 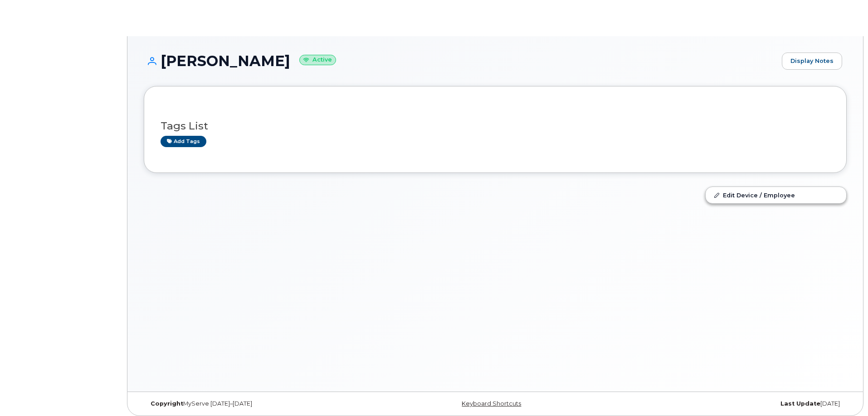 What do you see at coordinates (775, 195) in the screenshot?
I see `a: Edit Device / Employee` at bounding box center [775, 195].